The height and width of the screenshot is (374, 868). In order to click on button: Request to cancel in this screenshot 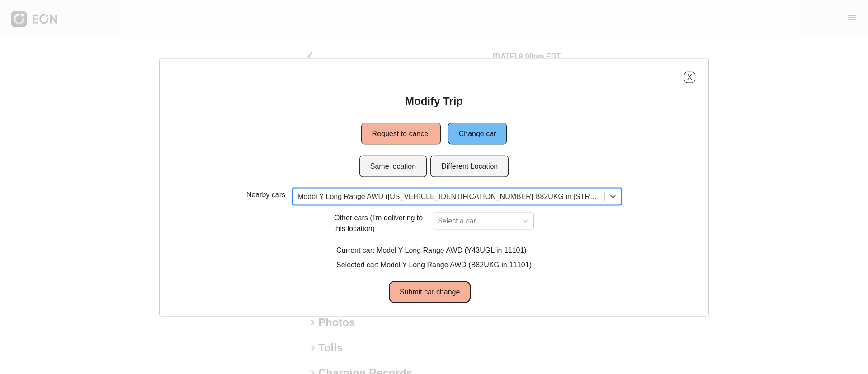, I will do `click(401, 134)`.